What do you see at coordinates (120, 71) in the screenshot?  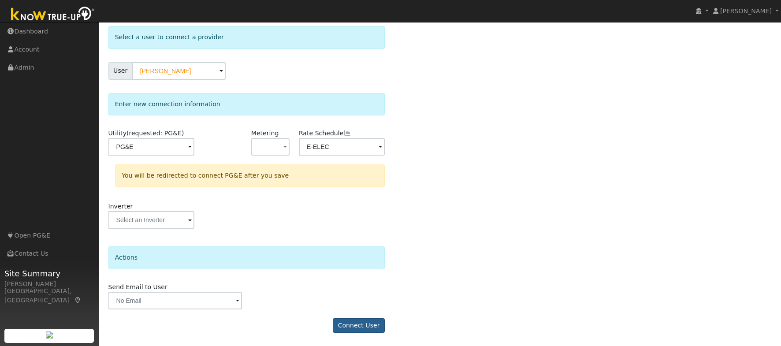 I see `span: User` at bounding box center [120, 71].